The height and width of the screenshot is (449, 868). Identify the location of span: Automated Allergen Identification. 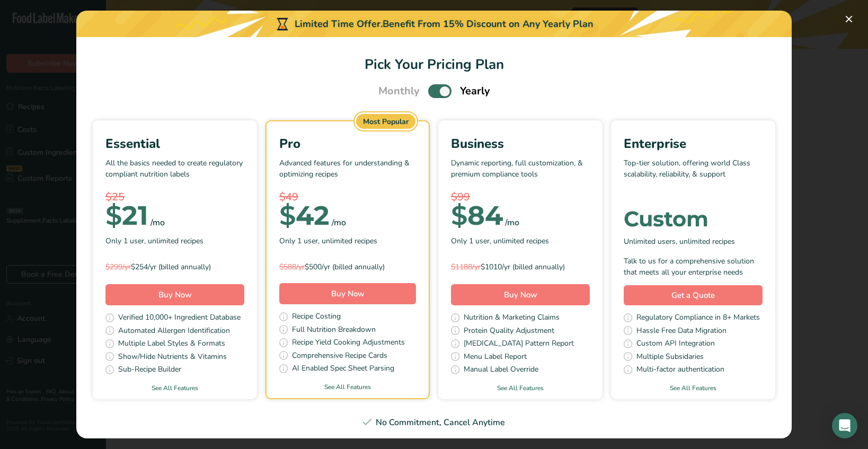
(174, 331).